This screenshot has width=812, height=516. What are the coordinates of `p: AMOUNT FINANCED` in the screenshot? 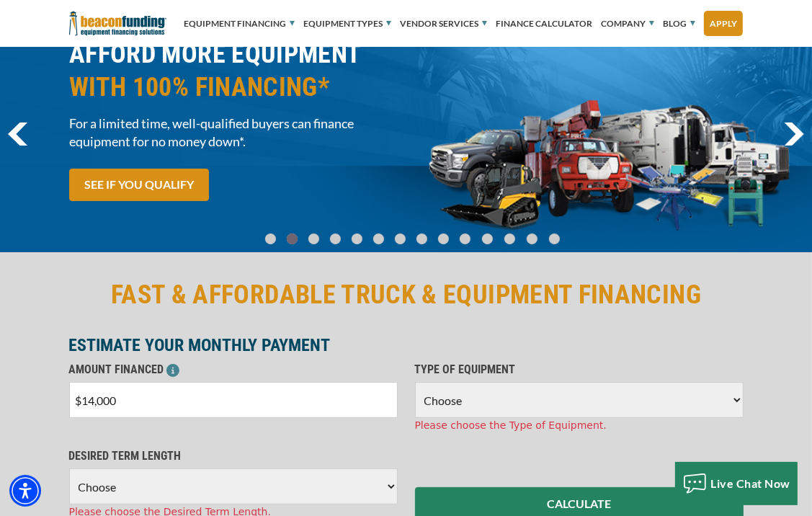 It's located at (233, 369).